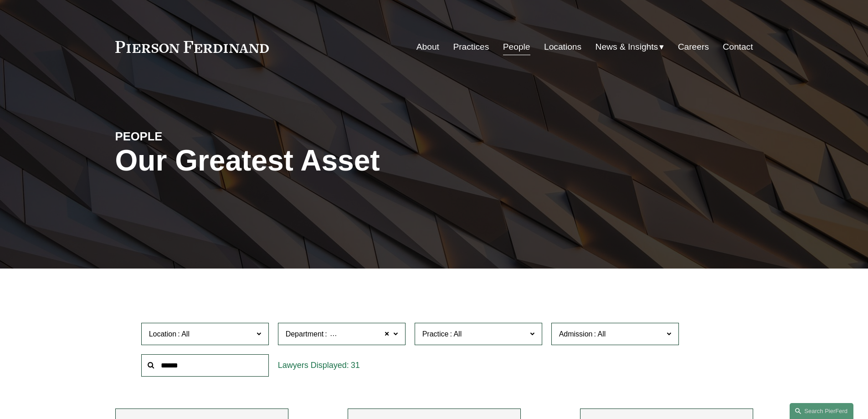 This screenshot has height=419, width=868. What do you see at coordinates (627, 47) in the screenshot?
I see `span: News & Insights` at bounding box center [627, 47].